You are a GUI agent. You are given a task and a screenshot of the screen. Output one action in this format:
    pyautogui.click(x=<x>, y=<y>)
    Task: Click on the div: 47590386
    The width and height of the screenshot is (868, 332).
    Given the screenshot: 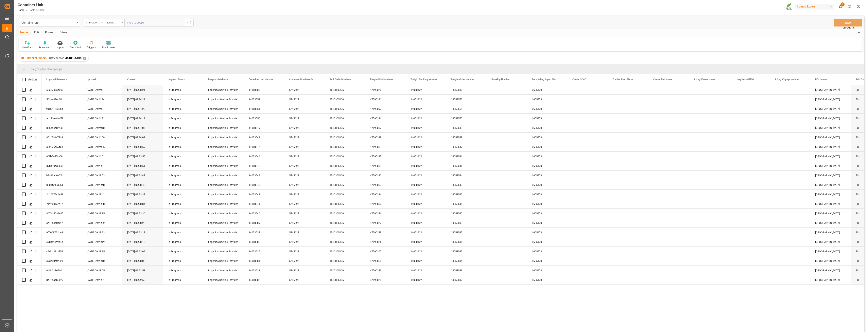 What is the action you would take?
    pyautogui.click(x=385, y=118)
    